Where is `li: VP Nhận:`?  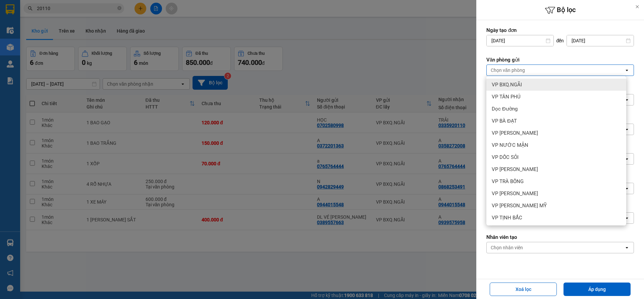 li: VP Nhận: is located at coordinates (108, 9).